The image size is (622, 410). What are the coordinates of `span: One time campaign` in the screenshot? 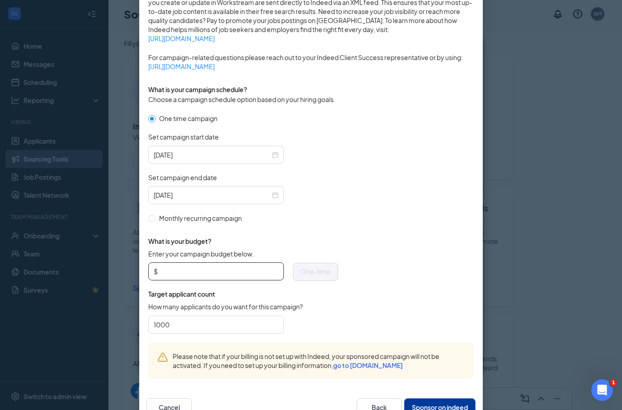 It's located at (188, 118).